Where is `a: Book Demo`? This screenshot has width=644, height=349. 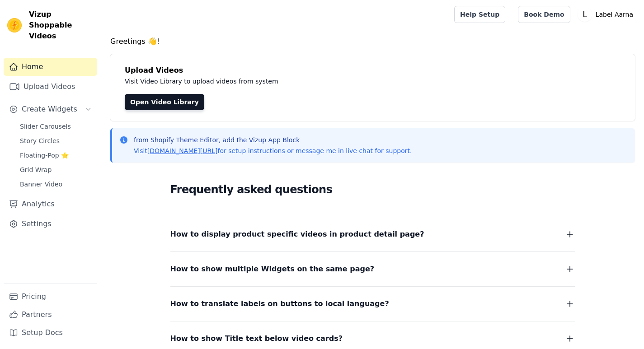
a: Book Demo is located at coordinates (544, 14).